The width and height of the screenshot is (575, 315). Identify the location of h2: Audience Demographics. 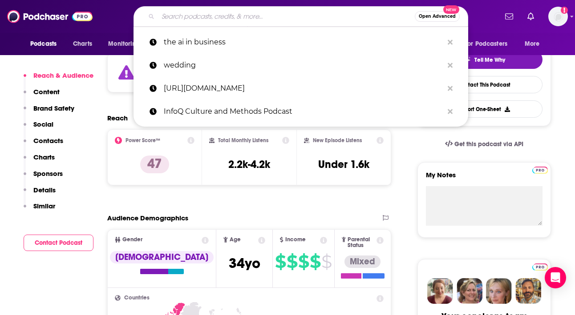
(148, 218).